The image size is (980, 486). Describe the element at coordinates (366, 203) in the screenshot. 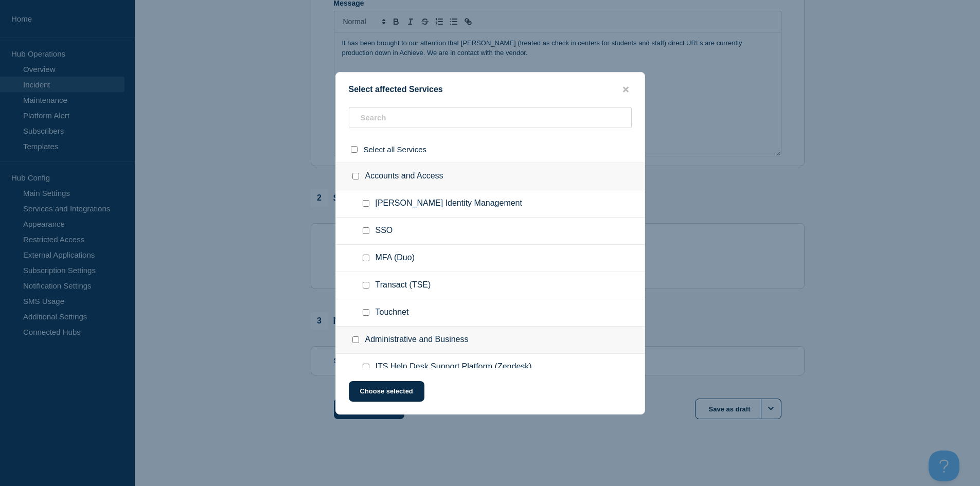

I see `input: Fischer Identity Management checkbox` at that location.